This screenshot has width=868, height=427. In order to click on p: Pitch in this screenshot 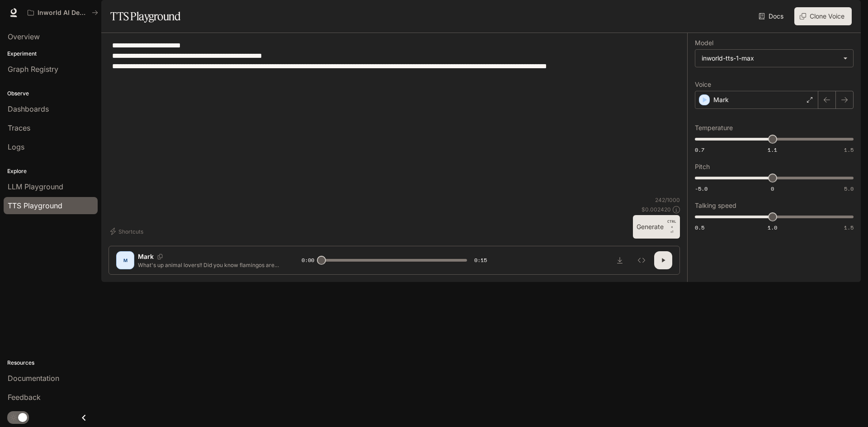, I will do `click(702, 167)`.